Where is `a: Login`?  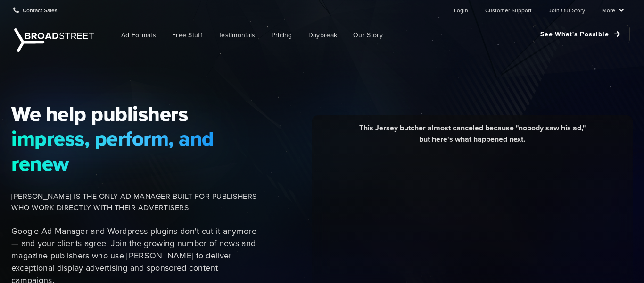
a: Login is located at coordinates (461, 10).